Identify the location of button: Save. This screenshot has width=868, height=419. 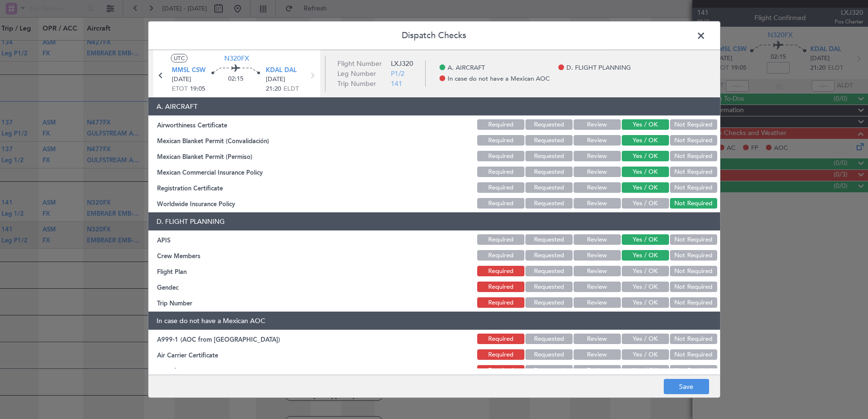
(686, 386).